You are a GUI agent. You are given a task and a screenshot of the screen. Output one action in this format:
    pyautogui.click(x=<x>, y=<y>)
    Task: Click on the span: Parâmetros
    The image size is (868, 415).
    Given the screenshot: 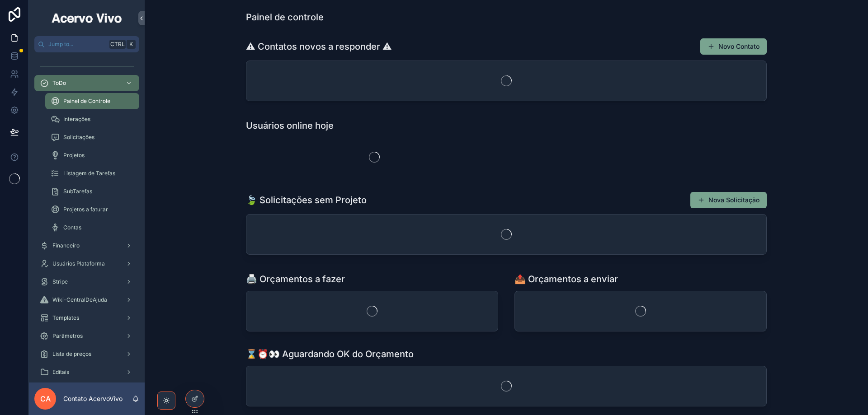 What is the action you would take?
    pyautogui.click(x=67, y=336)
    